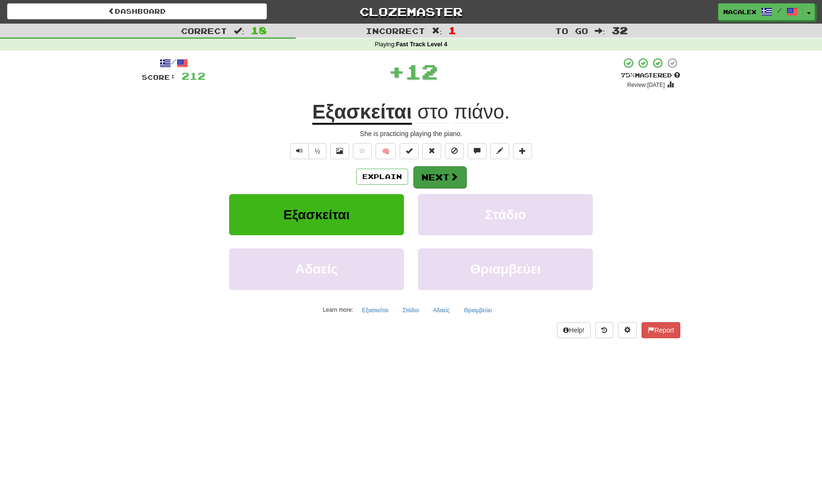  I want to click on span: Στάδιο, so click(505, 214).